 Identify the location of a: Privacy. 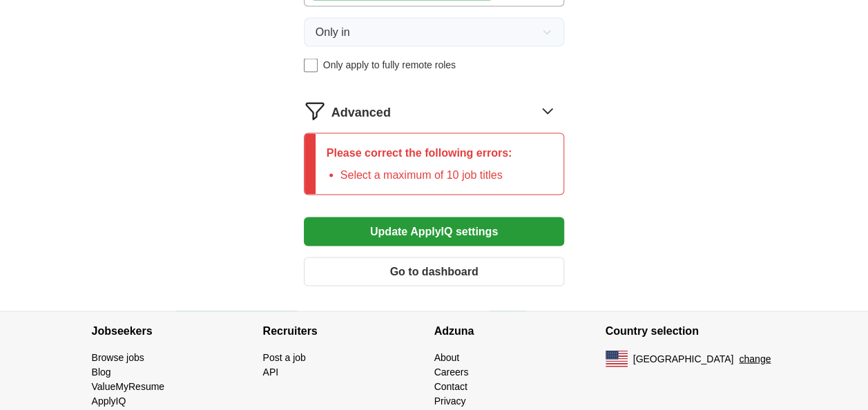
(450, 400).